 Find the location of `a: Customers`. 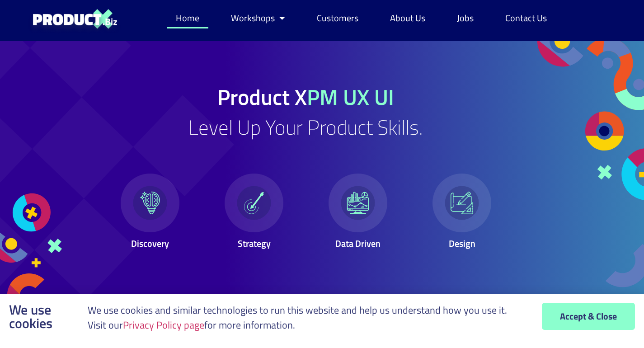

a: Customers is located at coordinates (338, 18).